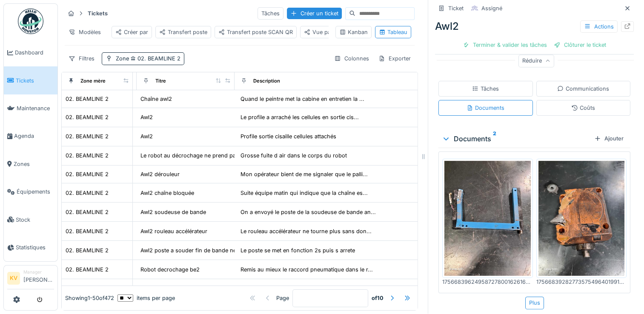  I want to click on div: Terminer & valider les tâches, so click(505, 45).